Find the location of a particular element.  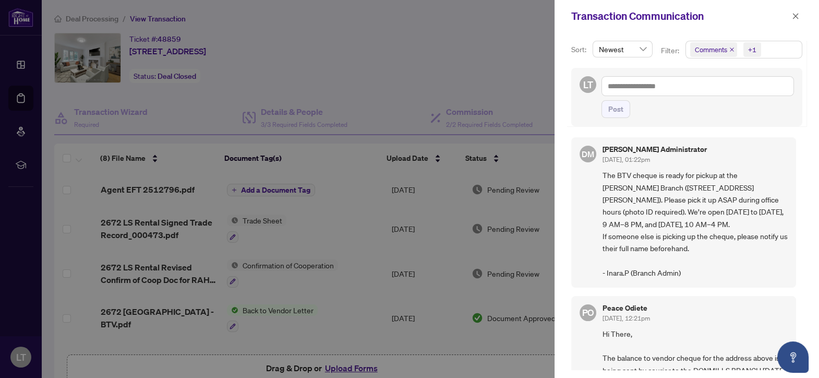

span: DM is located at coordinates (588, 154).